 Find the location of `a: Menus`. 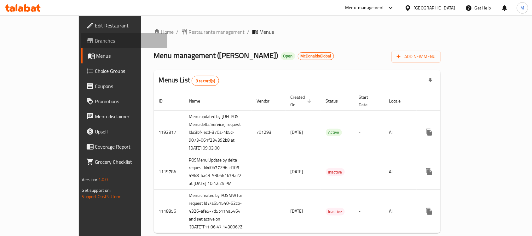

a: Menus is located at coordinates (125, 56).